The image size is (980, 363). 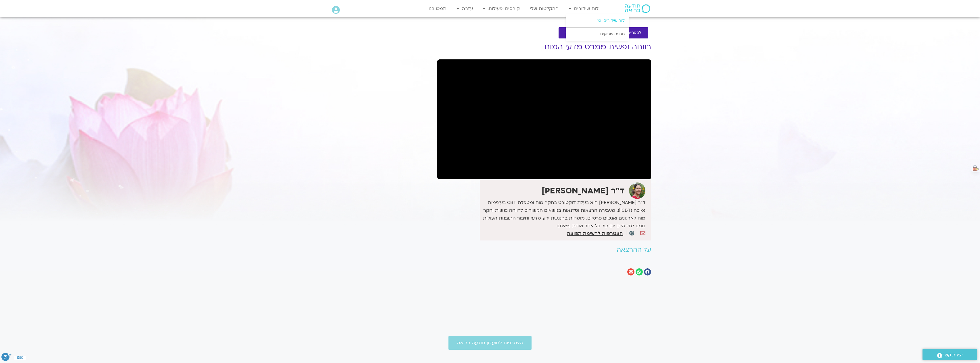 I want to click on img: תודעה בריאה, so click(x=638, y=9).